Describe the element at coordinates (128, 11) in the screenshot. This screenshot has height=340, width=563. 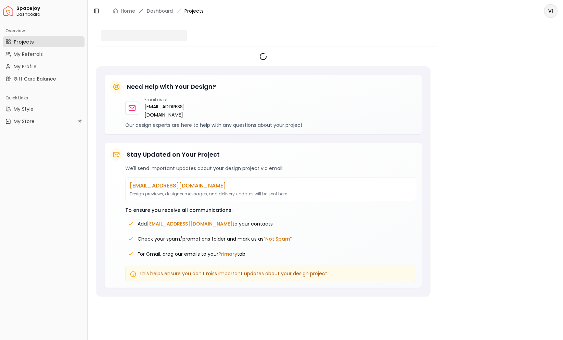
I see `a: Home` at that location.